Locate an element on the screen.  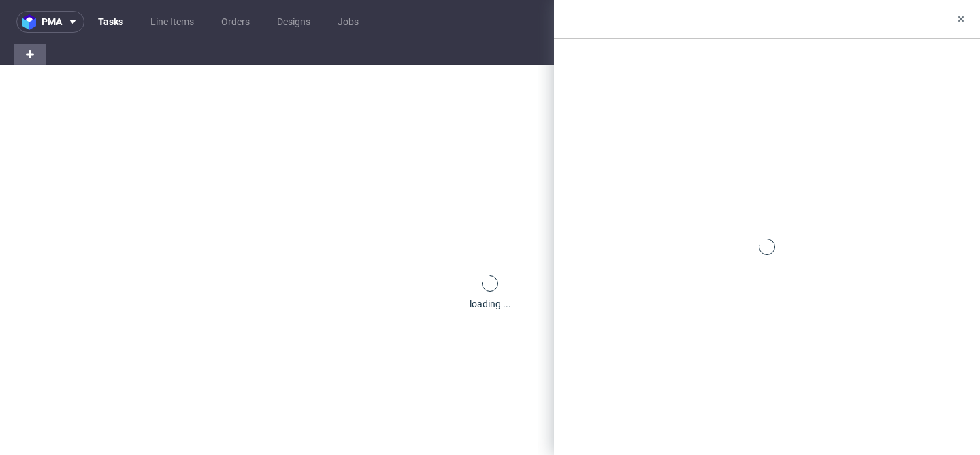
div: loading ... is located at coordinates (490, 304).